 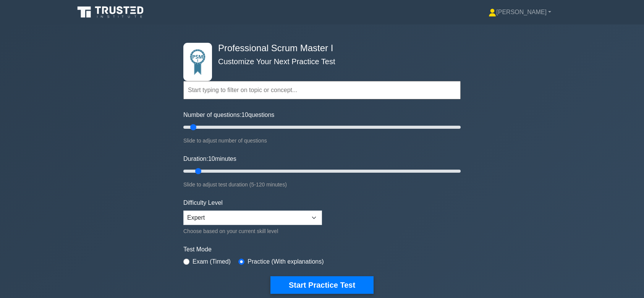 What do you see at coordinates (322, 140) in the screenshot?
I see `div: Slide to adjust number of questions` at bounding box center [322, 140].